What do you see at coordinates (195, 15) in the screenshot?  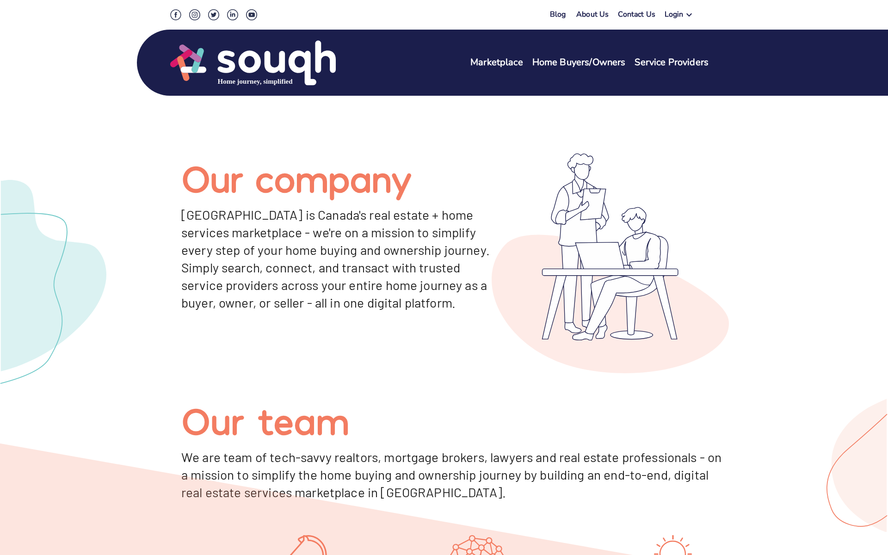 I see `img: Instagram Social Icon` at bounding box center [195, 15].